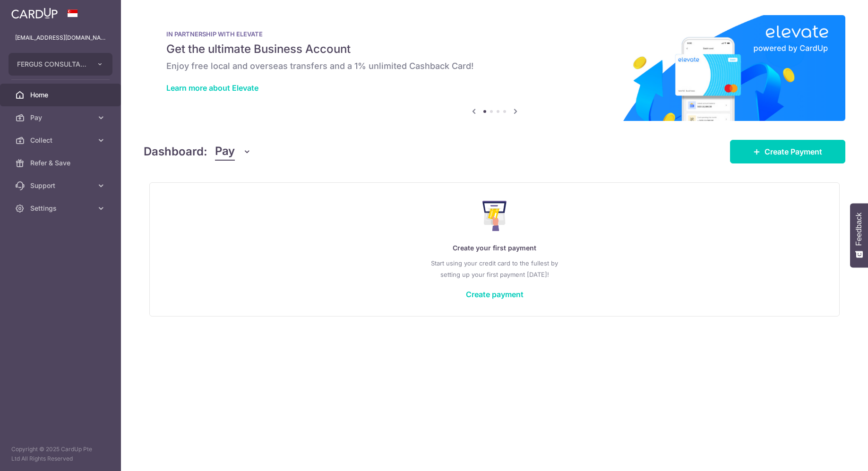 This screenshot has width=868, height=471. I want to click on h6: Enjoy free local and overseas transfers and a 1% unlimited Cashback Card!, so click(494, 66).